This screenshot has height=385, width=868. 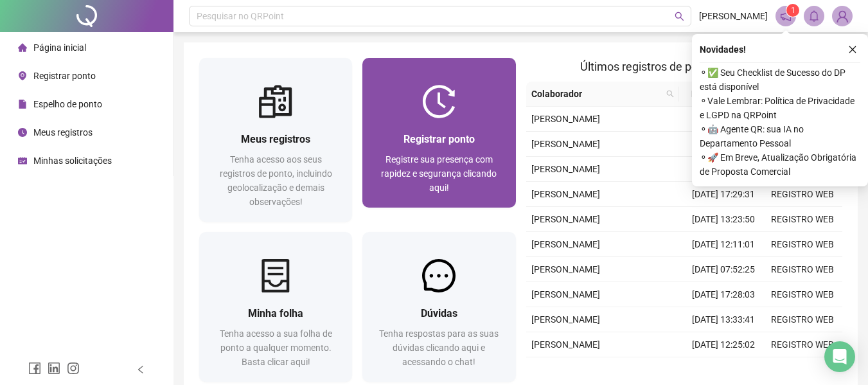 What do you see at coordinates (439, 313) in the screenshot?
I see `span: Dúvidas` at bounding box center [439, 313].